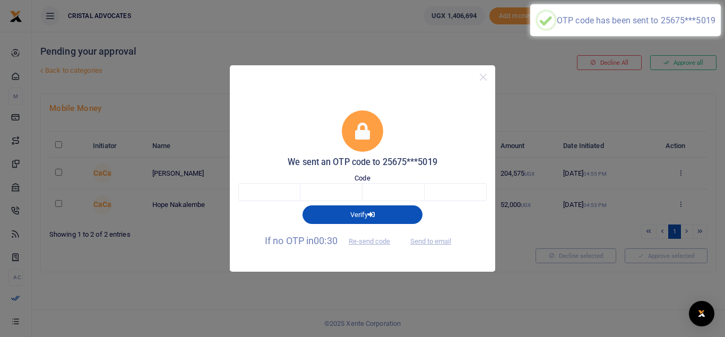 The width and height of the screenshot is (725, 337). Describe the element at coordinates (701, 314) in the screenshot. I see `div: Open Intercom Messenger` at that location.